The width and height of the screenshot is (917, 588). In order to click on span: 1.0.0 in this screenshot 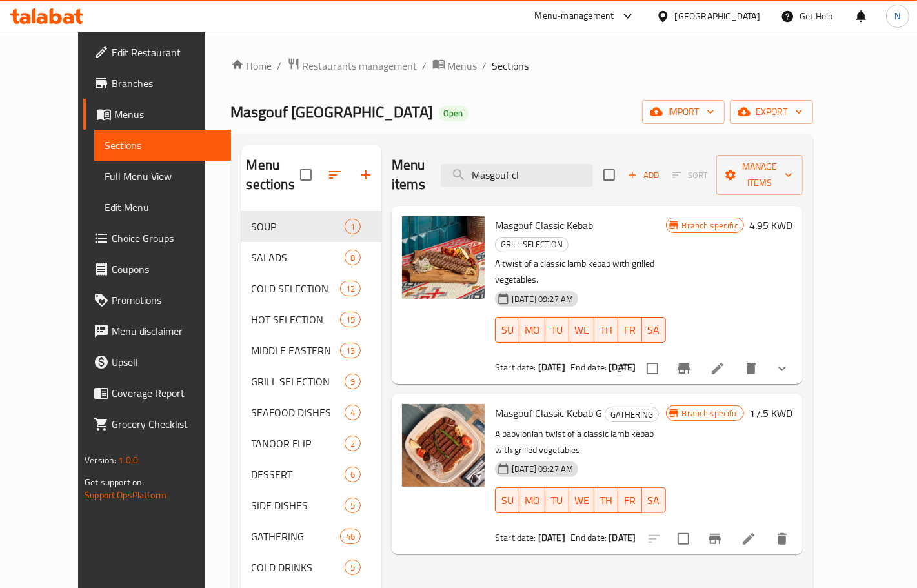, I will do `click(128, 460)`.